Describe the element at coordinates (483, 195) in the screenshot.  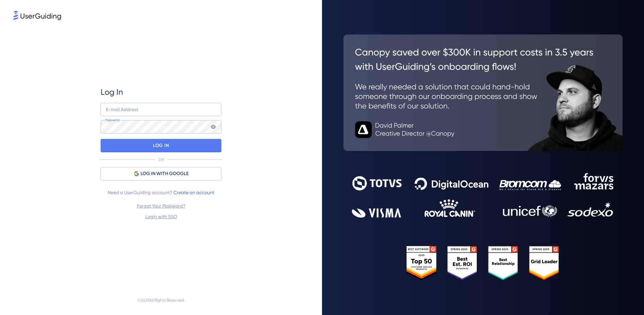
I see `img: 9302ce2ac39453076f5bc0f2f2ca889b.svg` at that location.